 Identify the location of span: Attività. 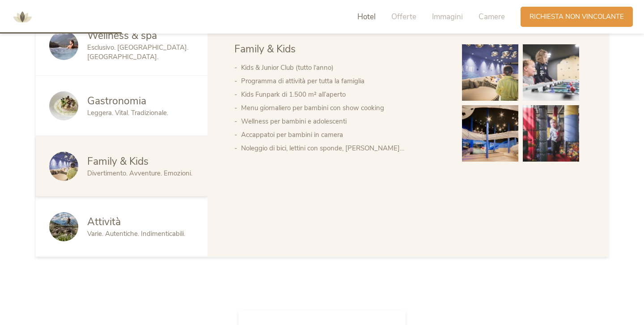
(104, 222).